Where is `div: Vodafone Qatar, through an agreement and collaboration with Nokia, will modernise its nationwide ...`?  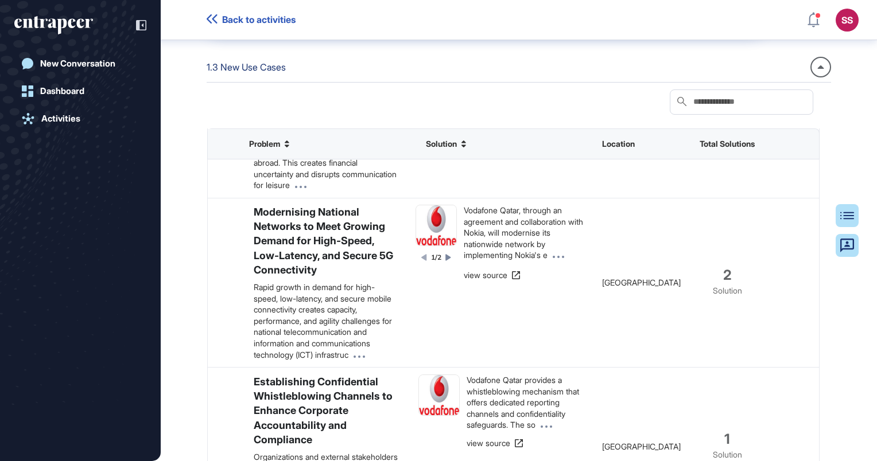 div: Vodafone Qatar, through an agreement and collaboration with Nokia, will modernise its nationwide ... is located at coordinates (525, 233).